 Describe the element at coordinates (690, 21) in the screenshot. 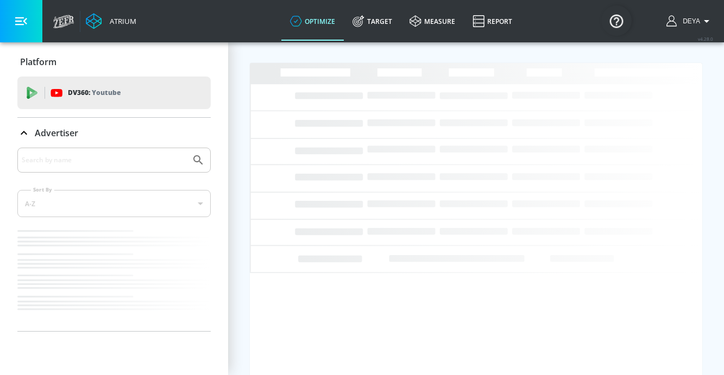

I see `button: Deya` at that location.